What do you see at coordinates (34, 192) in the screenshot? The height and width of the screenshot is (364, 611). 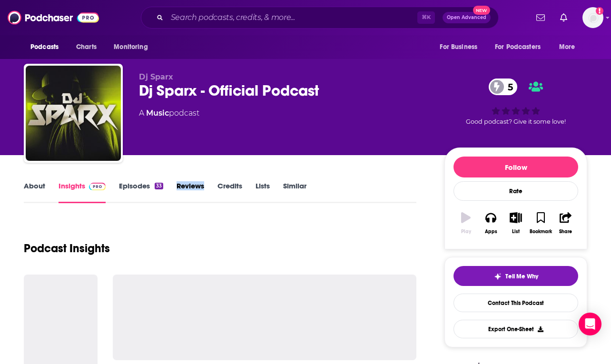 I see `a: About` at bounding box center [34, 192].